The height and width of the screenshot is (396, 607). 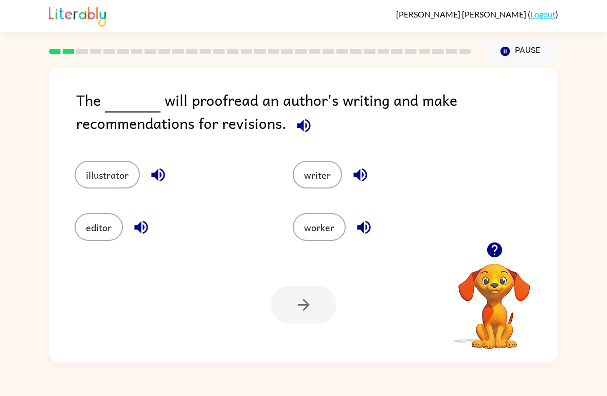 What do you see at coordinates (520, 51) in the screenshot?
I see `button: Pause` at bounding box center [520, 51].